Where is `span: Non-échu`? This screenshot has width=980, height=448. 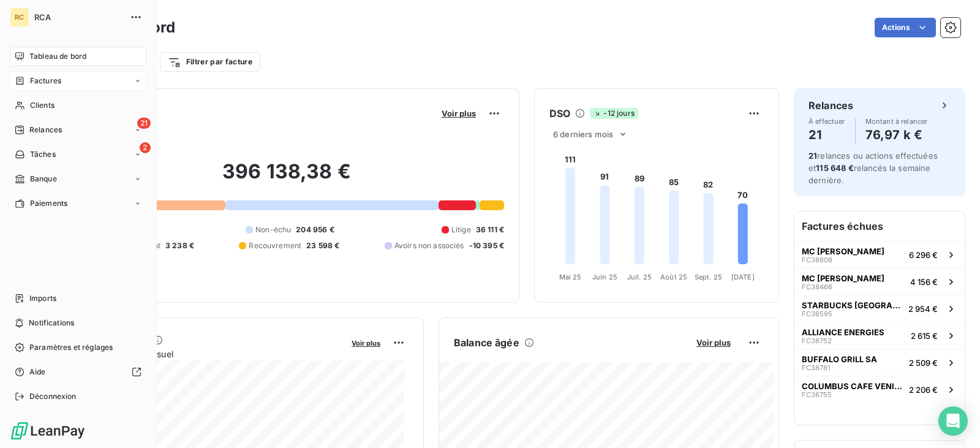
span: Non-échu is located at coordinates (273, 230).